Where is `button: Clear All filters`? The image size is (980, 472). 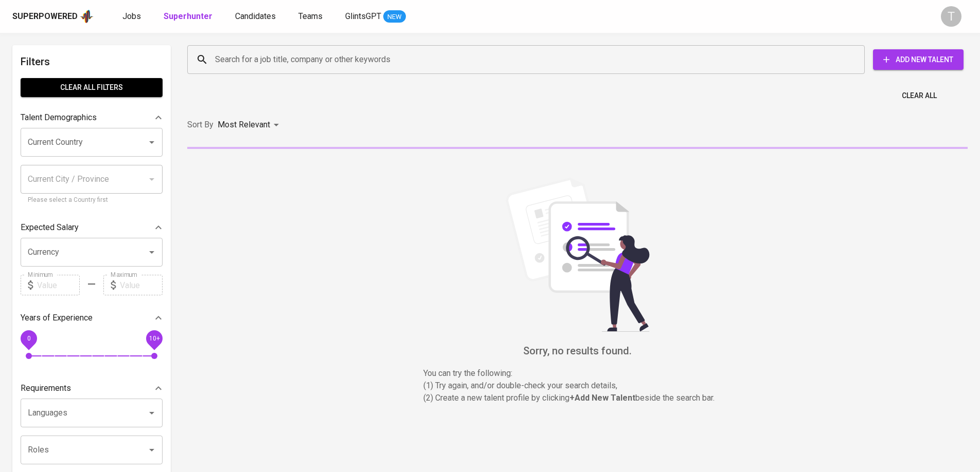
button: Clear All filters is located at coordinates (91, 87).